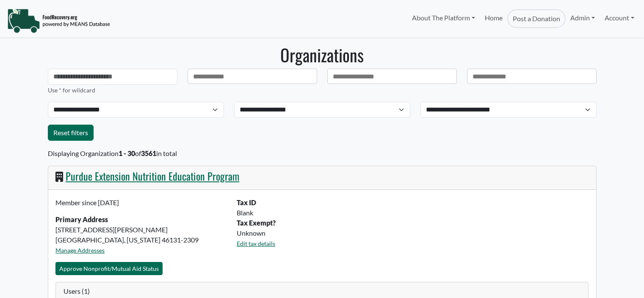 The width and height of the screenshot is (644, 298). I want to click on strong: Primary Address, so click(81, 219).